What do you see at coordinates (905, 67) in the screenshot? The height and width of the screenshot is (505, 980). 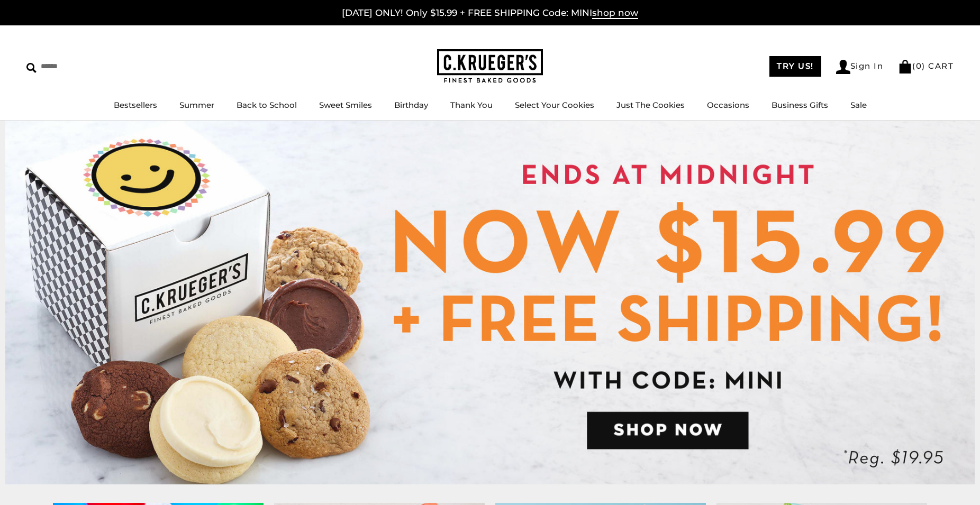 I see `img: Bag` at bounding box center [905, 67].